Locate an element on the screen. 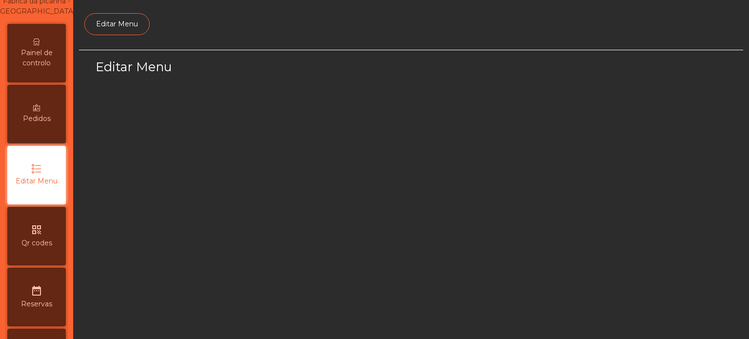  a: Editar Menu is located at coordinates (117, 24).